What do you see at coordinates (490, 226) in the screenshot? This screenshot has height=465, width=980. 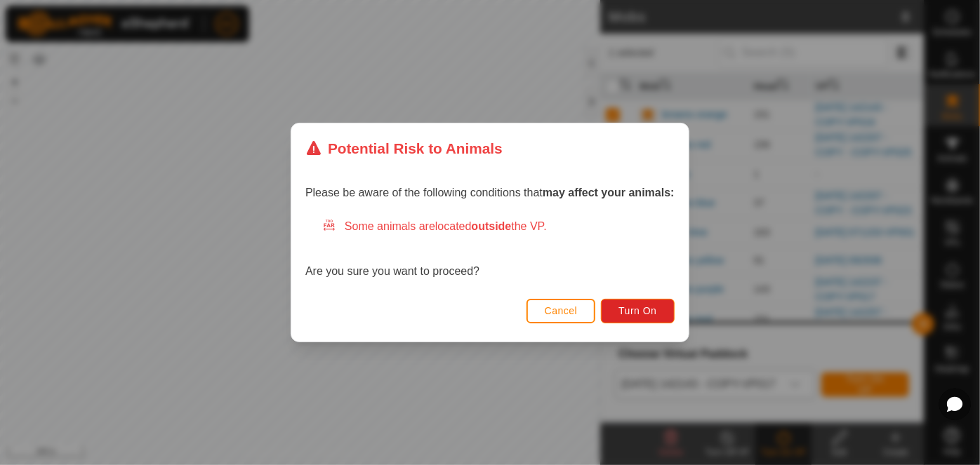 I see `span: located the VP.` at bounding box center [490, 226].